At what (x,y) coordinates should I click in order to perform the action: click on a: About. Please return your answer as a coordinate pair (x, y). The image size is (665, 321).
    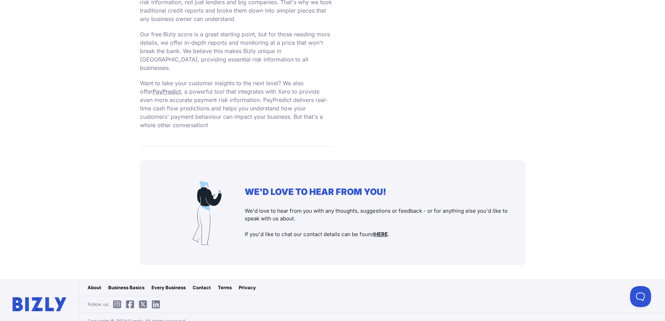
    Looking at the image, I should click on (94, 287).